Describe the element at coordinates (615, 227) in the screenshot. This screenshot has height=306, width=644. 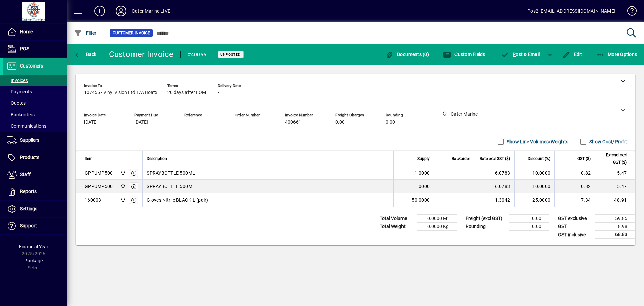
I see `td: 8.98` at that location.